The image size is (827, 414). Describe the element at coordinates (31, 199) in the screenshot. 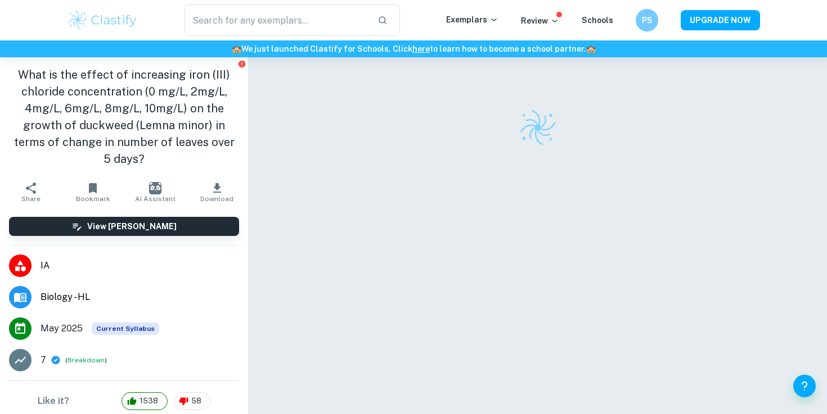

I see `span: Share` at that location.